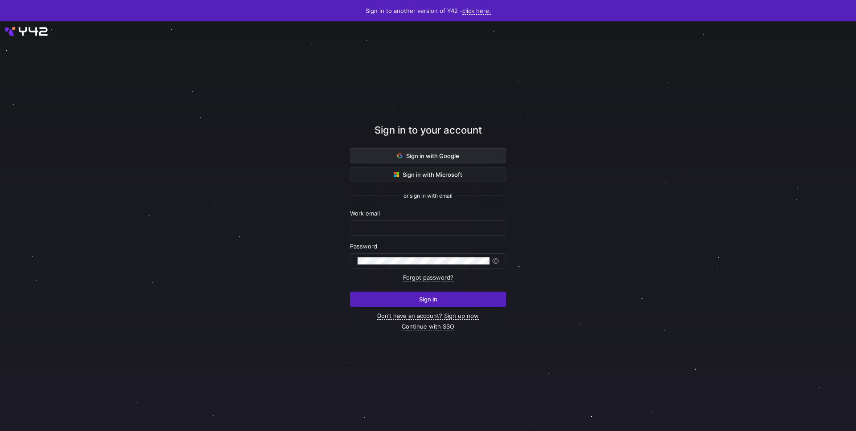 The image size is (856, 431). I want to click on a: Forgot password?, so click(428, 278).